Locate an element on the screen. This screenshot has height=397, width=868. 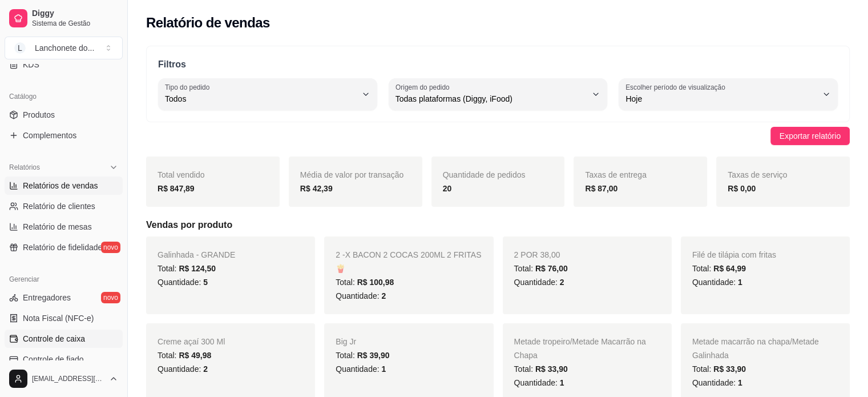
span: KDS is located at coordinates (31, 65).